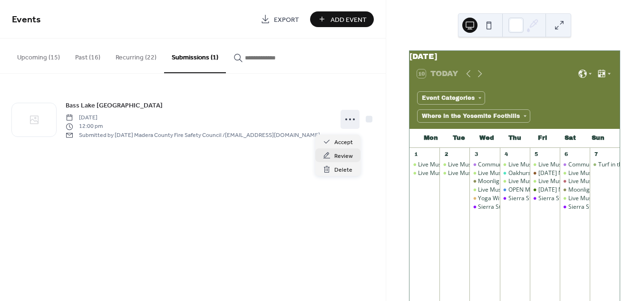 This screenshot has width=643, height=301. I want to click on div: 2, so click(446, 154).